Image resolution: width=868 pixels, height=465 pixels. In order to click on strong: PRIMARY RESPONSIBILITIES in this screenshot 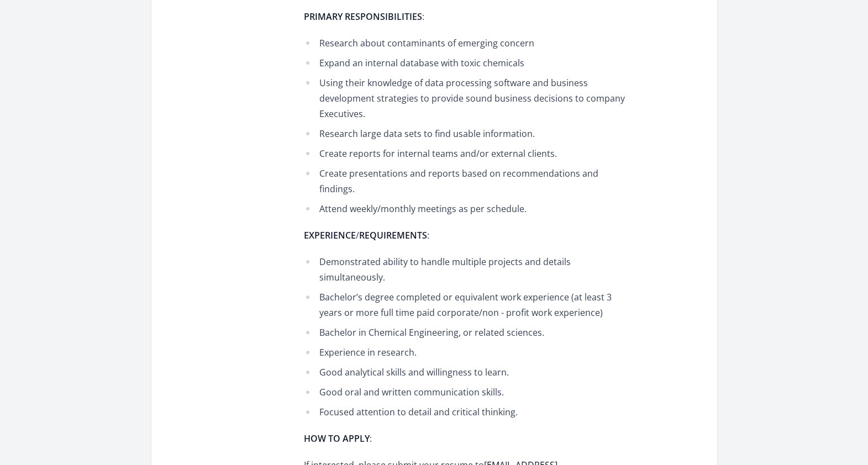, I will do `click(363, 16)`.